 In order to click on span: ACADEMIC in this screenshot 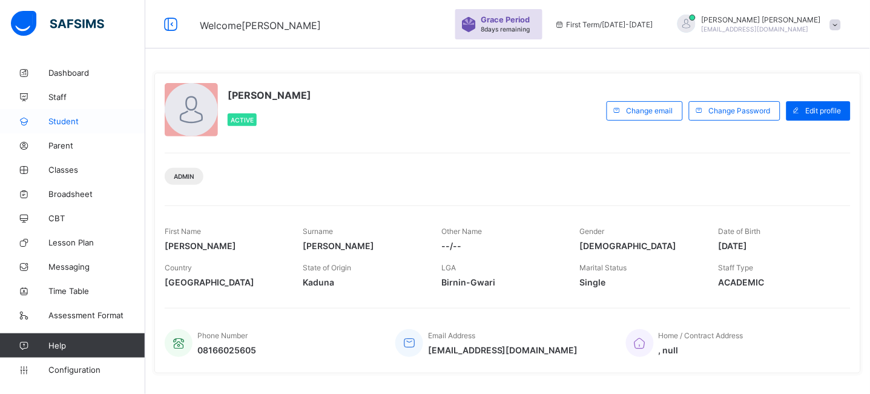, I will do `click(778, 282)`.